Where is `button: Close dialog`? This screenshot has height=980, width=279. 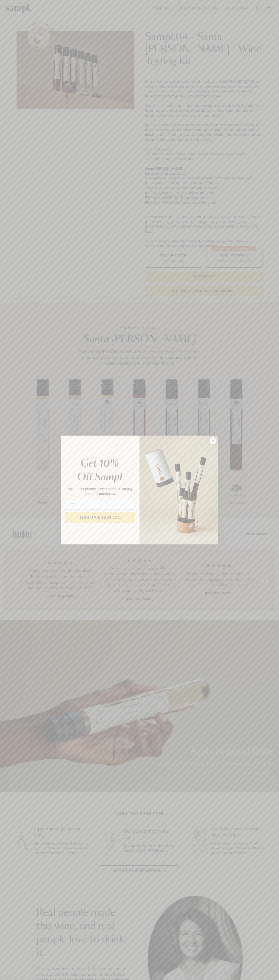 button: Close dialog is located at coordinates (213, 441).